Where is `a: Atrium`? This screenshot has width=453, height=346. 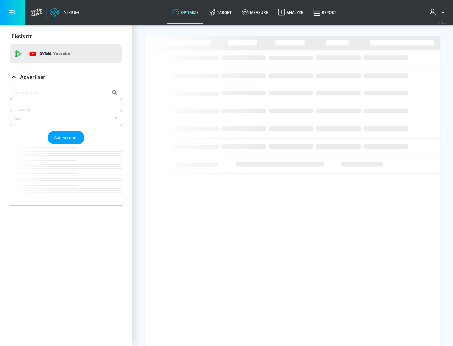 a: Atrium is located at coordinates (64, 12).